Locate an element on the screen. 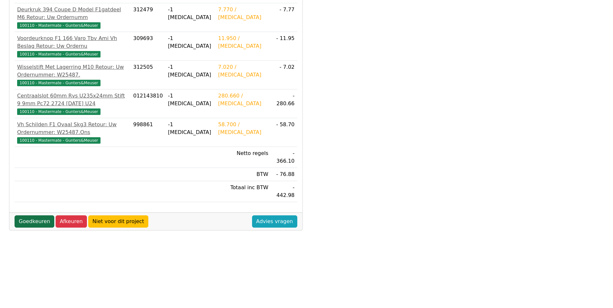  td: - 366.10 is located at coordinates (284, 157).